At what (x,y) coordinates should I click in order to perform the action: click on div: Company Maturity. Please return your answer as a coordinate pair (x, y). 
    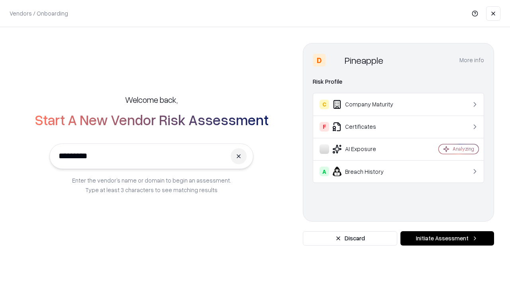
    Looking at the image, I should click on (367, 104).